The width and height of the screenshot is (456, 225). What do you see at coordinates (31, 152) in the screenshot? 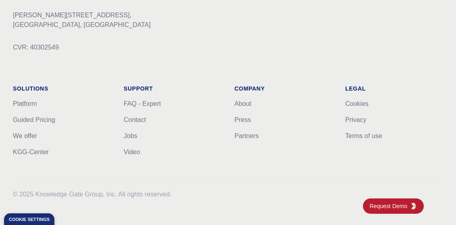
I see `a: KGG-Center` at bounding box center [31, 152].